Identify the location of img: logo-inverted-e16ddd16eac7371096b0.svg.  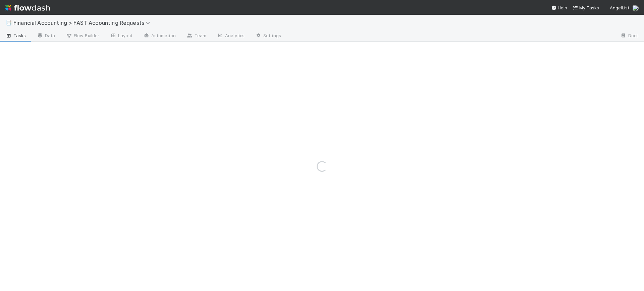
(27, 8).